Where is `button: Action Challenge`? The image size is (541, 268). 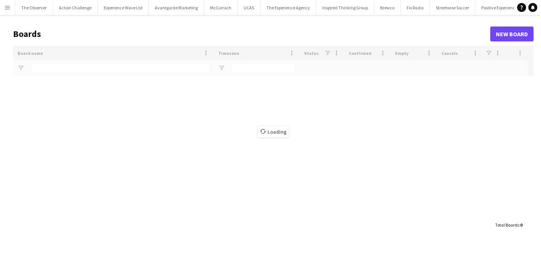 button: Action Challenge is located at coordinates (75, 7).